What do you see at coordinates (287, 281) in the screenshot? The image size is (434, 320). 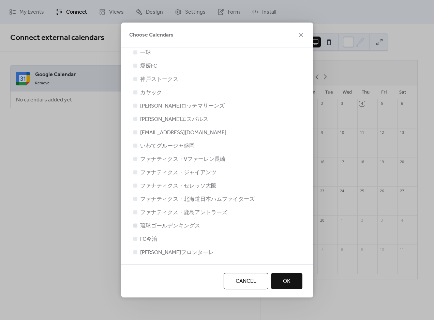 I see `button: OK` at bounding box center [287, 281].